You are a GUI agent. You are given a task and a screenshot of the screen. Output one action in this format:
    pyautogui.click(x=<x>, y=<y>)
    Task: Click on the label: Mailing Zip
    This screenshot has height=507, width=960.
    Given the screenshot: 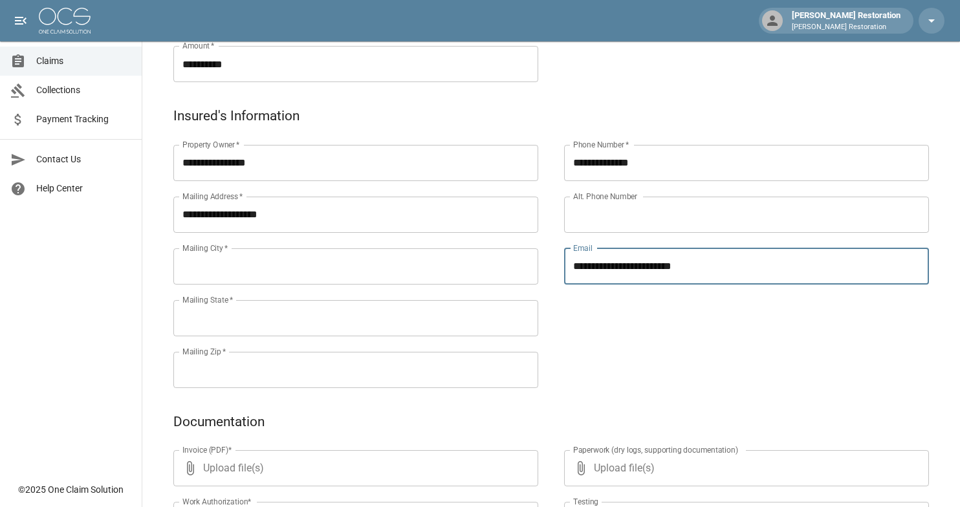 What is the action you would take?
    pyautogui.click(x=204, y=351)
    